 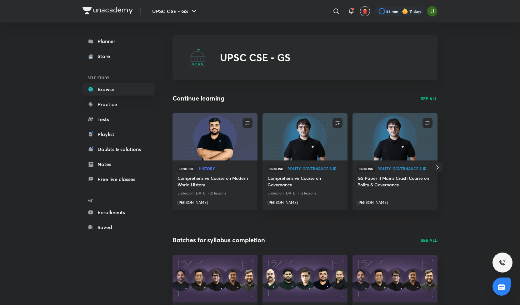 What do you see at coordinates (187, 169) in the screenshot?
I see `span: Hinglish` at bounding box center [187, 169].